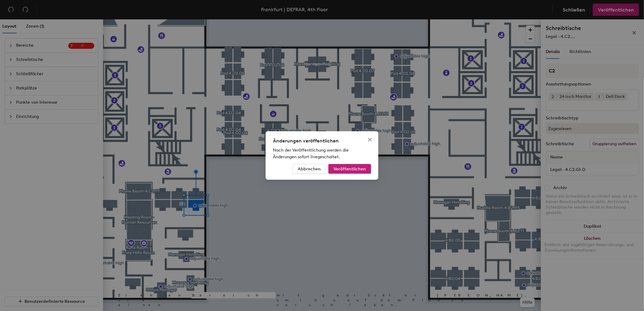 This screenshot has width=644, height=311. I want to click on span: close, so click(370, 139).